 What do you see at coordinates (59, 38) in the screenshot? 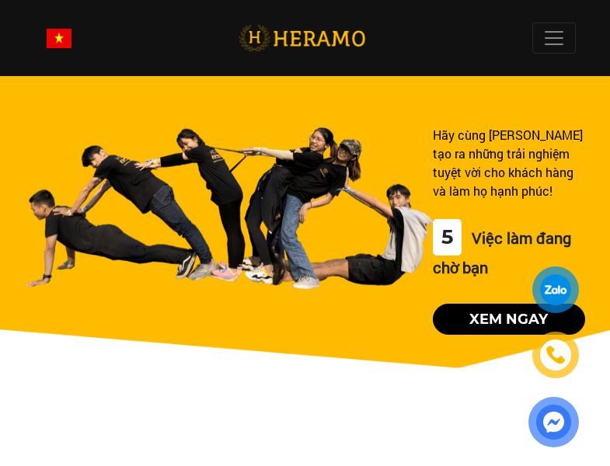
I see `img: vn-flag.png` at bounding box center [59, 38].